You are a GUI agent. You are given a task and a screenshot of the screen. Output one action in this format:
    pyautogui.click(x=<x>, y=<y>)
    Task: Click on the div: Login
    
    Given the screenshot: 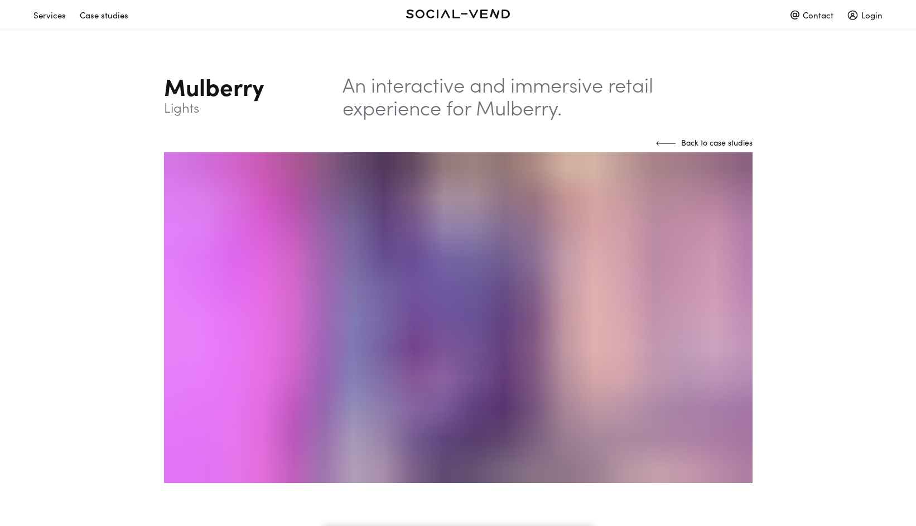 What is the action you would take?
    pyautogui.click(x=865, y=15)
    